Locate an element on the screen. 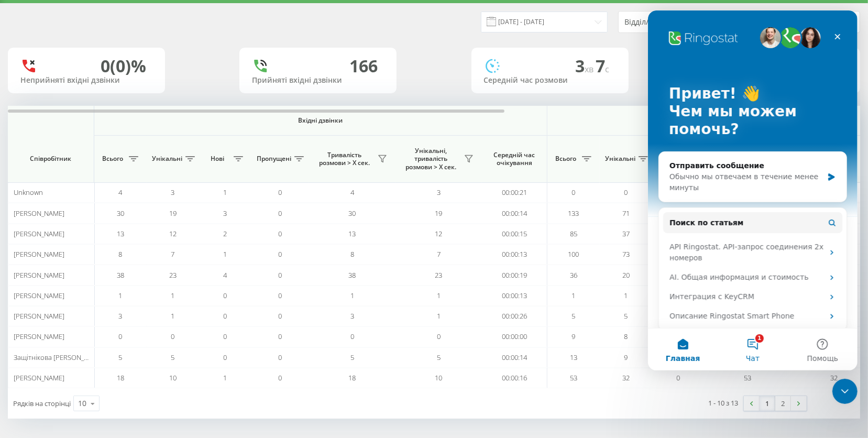 Image resolution: width=868 pixels, height=438 pixels. div: Відділ/Співробітник is located at coordinates (687, 22).